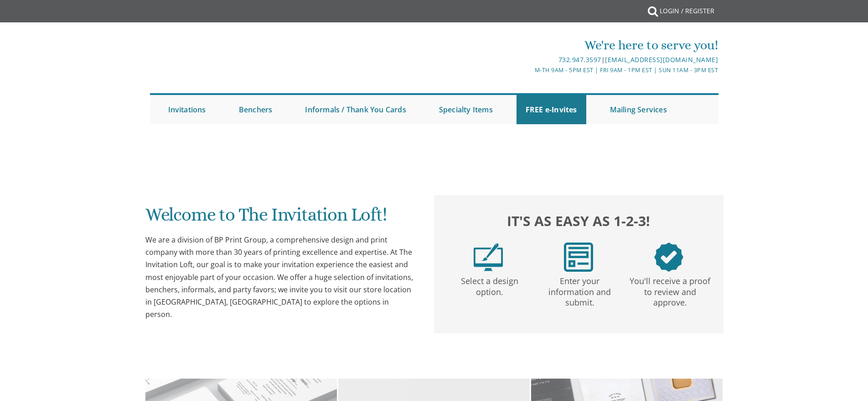 The height and width of the screenshot is (401, 868). What do you see at coordinates (280, 218) in the screenshot?
I see `h1: Welcome to The Invitation Loft!` at bounding box center [280, 218].